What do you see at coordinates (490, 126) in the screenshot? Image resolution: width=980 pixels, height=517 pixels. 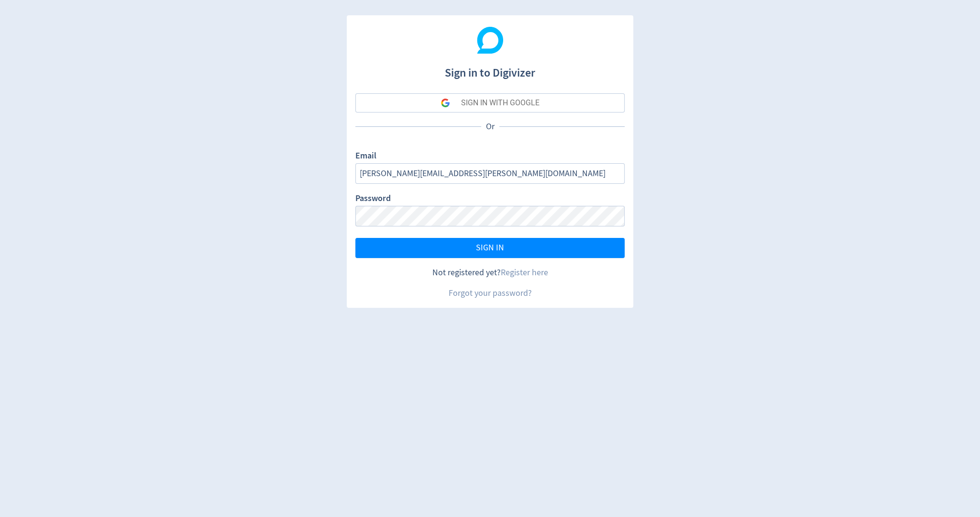 I see `p: Or` at bounding box center [490, 126].